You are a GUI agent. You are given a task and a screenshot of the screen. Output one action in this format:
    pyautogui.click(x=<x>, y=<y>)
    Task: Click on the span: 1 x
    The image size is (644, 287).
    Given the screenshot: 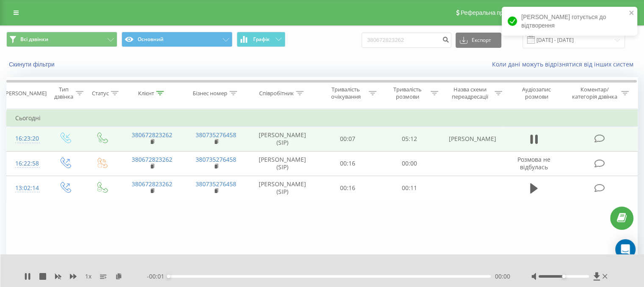 What is the action you would take?
    pyautogui.click(x=88, y=276)
    